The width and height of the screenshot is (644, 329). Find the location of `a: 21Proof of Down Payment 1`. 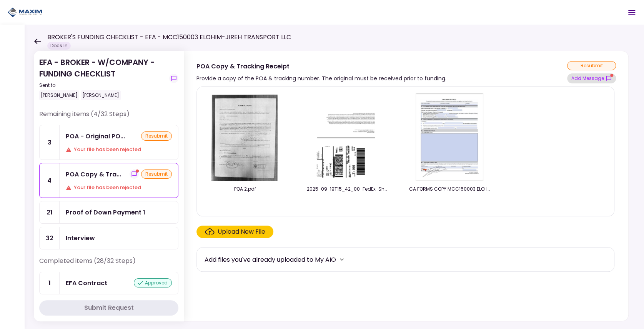

a: 21Proof of Down Payment 1 is located at coordinates (109, 212).